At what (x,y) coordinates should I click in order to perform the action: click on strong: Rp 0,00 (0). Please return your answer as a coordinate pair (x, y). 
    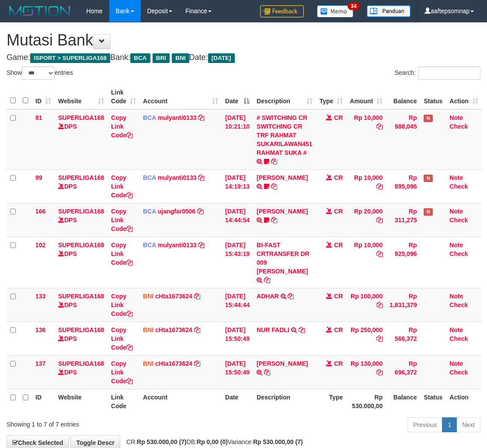
    Looking at the image, I should click on (212, 442).